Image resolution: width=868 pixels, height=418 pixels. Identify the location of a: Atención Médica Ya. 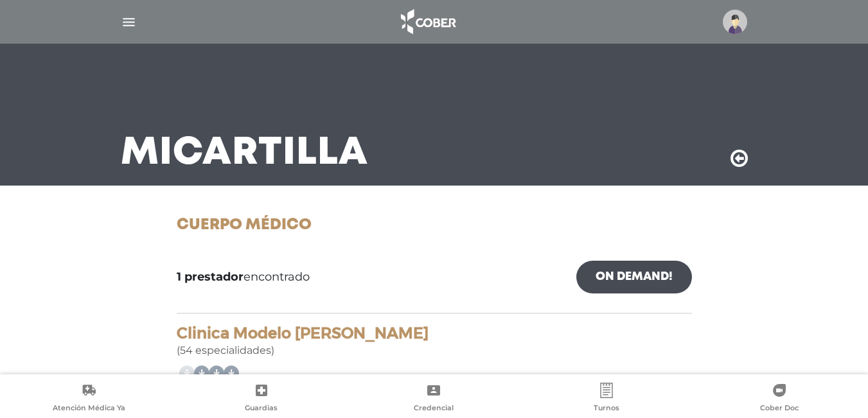
(89, 399).